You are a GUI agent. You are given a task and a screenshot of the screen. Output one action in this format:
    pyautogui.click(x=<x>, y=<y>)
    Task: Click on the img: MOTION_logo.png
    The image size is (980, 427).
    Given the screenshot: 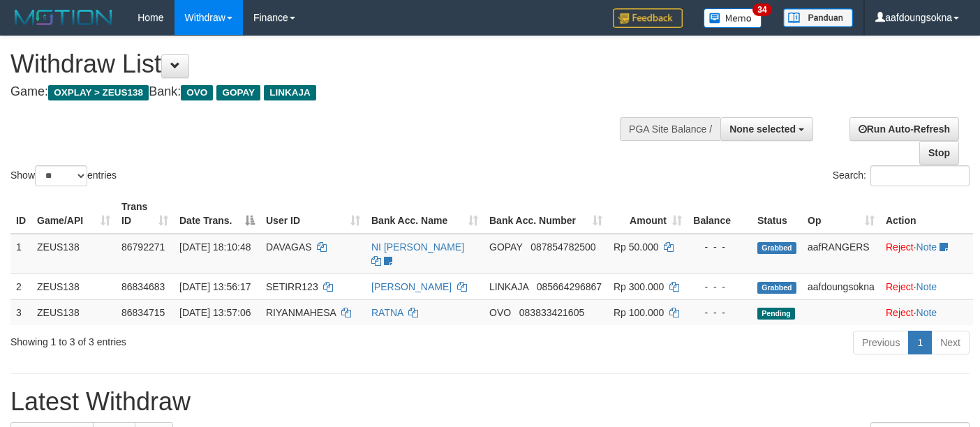 What is the action you would take?
    pyautogui.click(x=63, y=17)
    